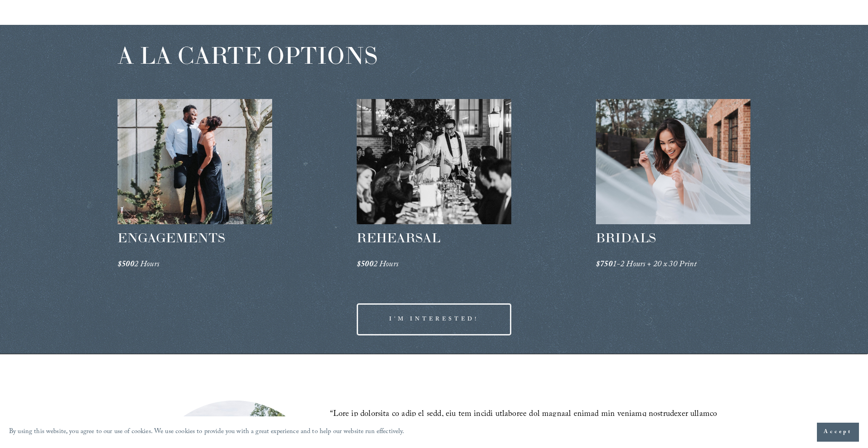  What do you see at coordinates (604, 265) in the screenshot?
I see `em: $750` at bounding box center [604, 265].